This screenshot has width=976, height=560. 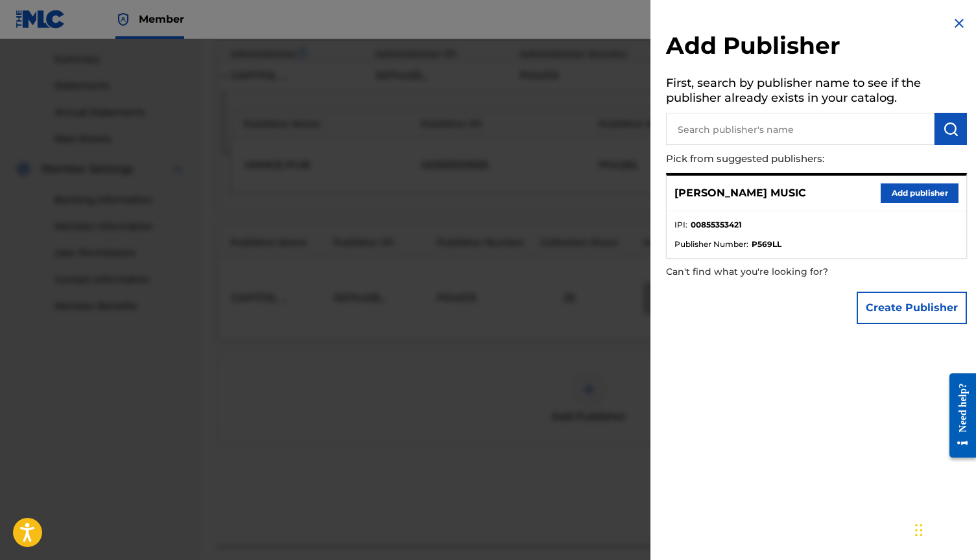 What do you see at coordinates (161, 19) in the screenshot?
I see `span: Member` at bounding box center [161, 19].